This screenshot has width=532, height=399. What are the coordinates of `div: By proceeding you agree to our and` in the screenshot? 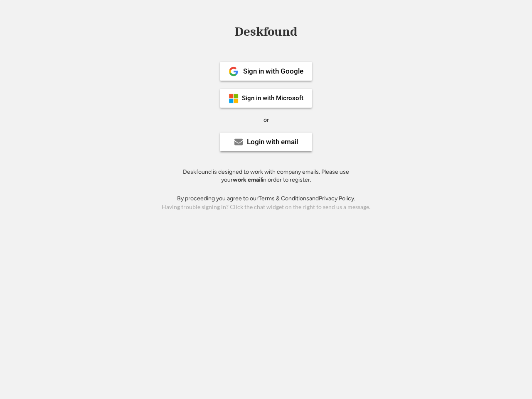 It's located at (266, 199).